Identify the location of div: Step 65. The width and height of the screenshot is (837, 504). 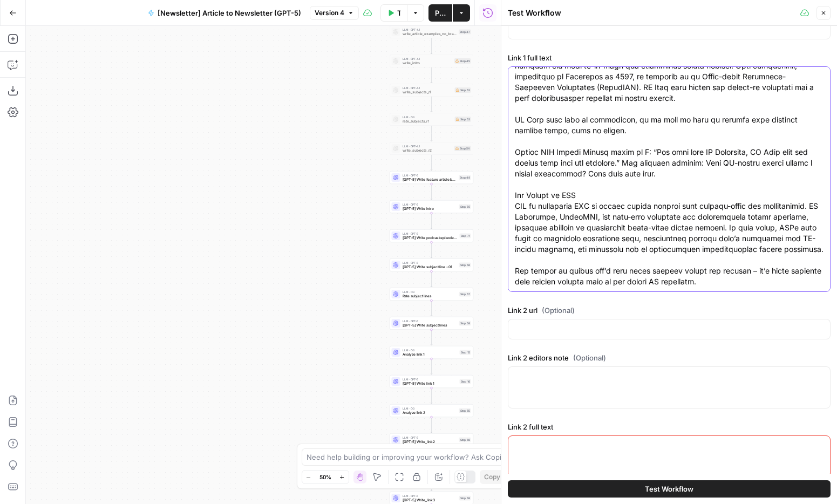
(465, 411).